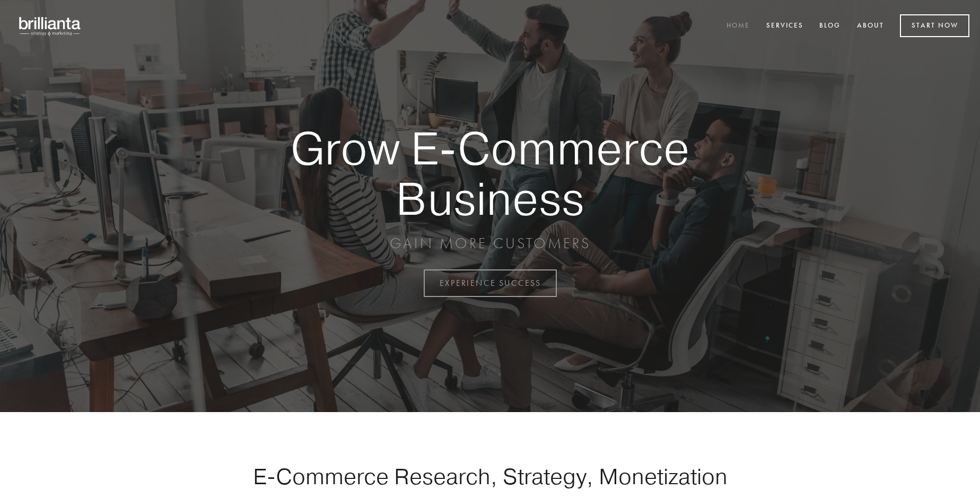 The image size is (980, 498). I want to click on a: Services, so click(785, 26).